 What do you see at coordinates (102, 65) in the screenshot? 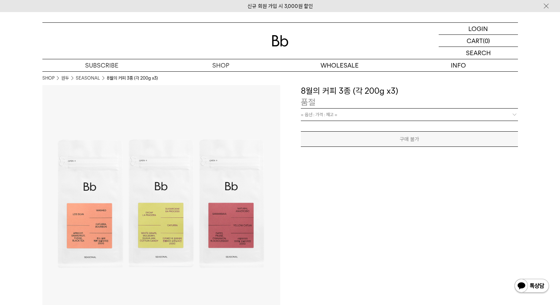
I see `p: SUBSCRIBE` at bounding box center [102, 65].